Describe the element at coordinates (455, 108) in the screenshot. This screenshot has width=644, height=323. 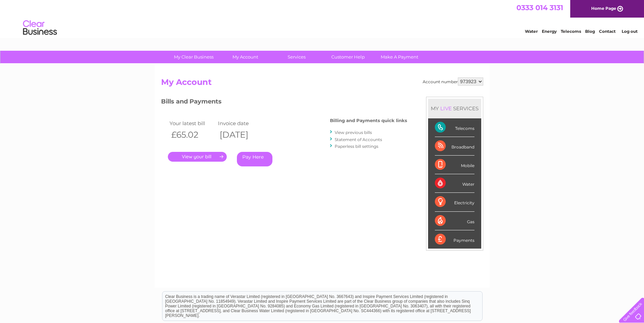
I see `div: MY SERVICES` at that location.